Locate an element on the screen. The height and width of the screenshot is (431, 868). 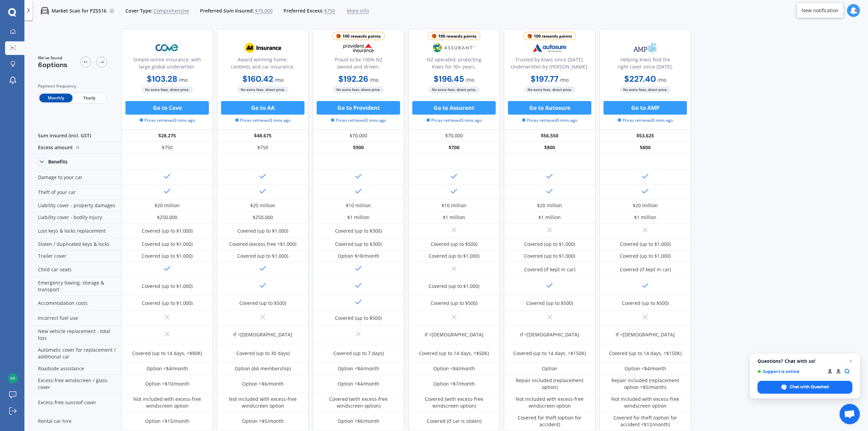
button: Go to Autosure is located at coordinates (550, 108).